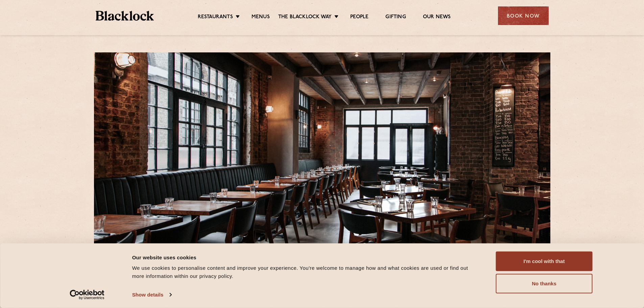  What do you see at coordinates (152, 295) in the screenshot?
I see `a: Show details` at bounding box center [152, 295].